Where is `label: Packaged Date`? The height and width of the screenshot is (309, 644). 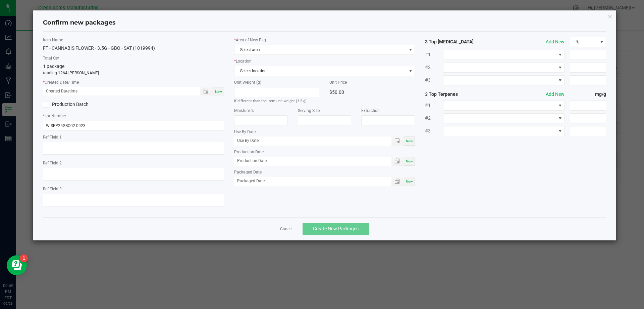 label: Packaged Date is located at coordinates (325, 172).